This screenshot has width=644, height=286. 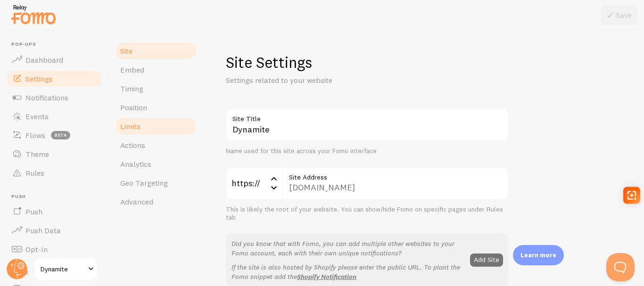 What do you see at coordinates (155, 51) in the screenshot?
I see `a: Site` at bounding box center [155, 51].